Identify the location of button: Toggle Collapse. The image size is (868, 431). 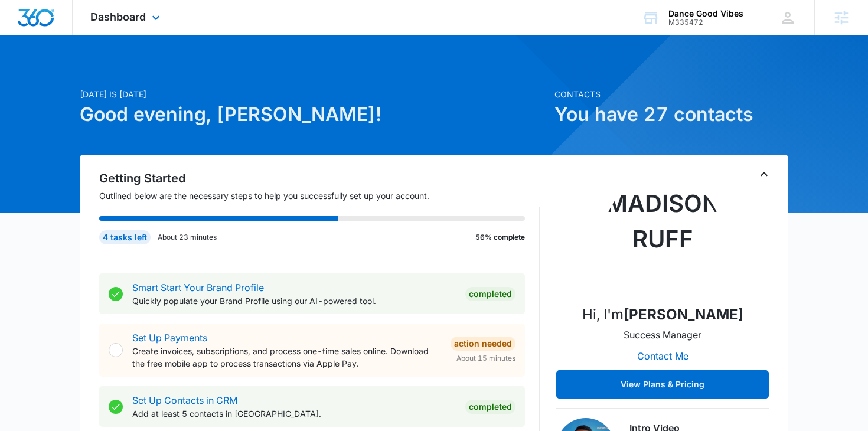
(764, 174).